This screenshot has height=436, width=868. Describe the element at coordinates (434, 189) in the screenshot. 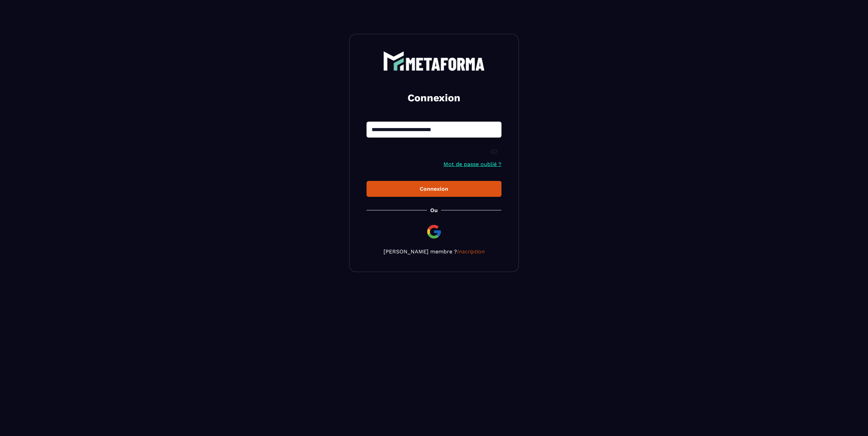

I see `button: Connexion` at that location.